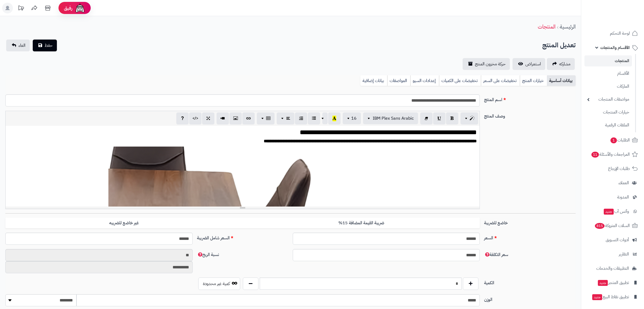 The height and width of the screenshot is (309, 644). What do you see at coordinates (561, 81) in the screenshot?
I see `a: بيانات أساسية` at bounding box center [561, 81].